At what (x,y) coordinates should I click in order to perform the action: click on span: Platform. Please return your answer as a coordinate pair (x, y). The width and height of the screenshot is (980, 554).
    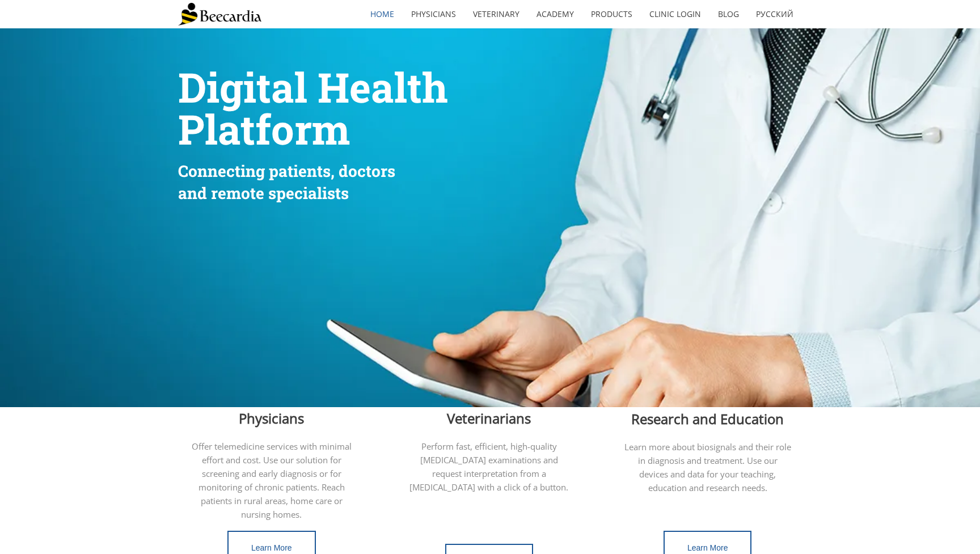
    Looking at the image, I should click on (264, 129).